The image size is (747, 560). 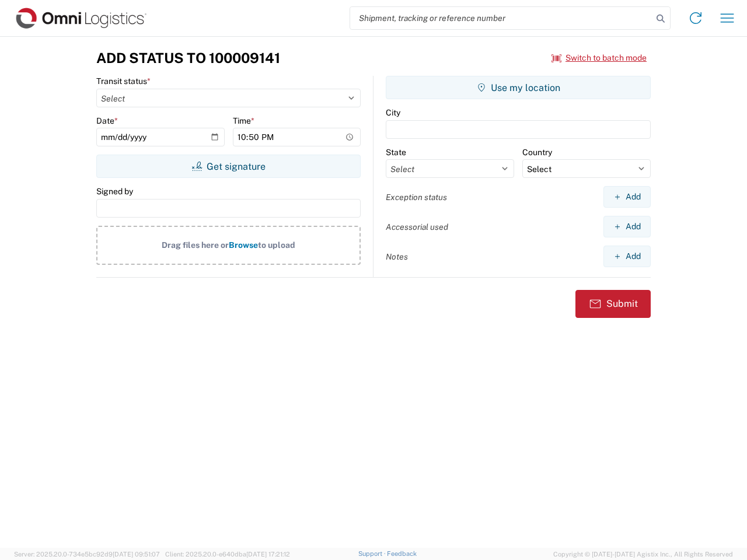 I want to click on h3: Add Status to 100009141, so click(x=187, y=57).